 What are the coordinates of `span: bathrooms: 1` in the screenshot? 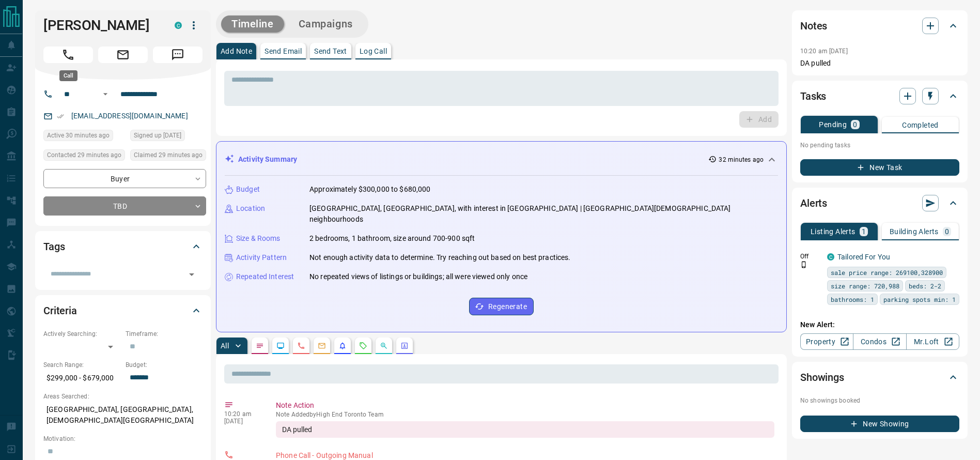 It's located at (852, 299).